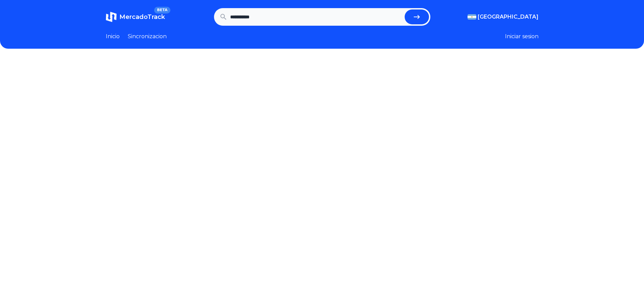 This screenshot has height=303, width=644. I want to click on a: MercadoTrackBETA, so click(135, 17).